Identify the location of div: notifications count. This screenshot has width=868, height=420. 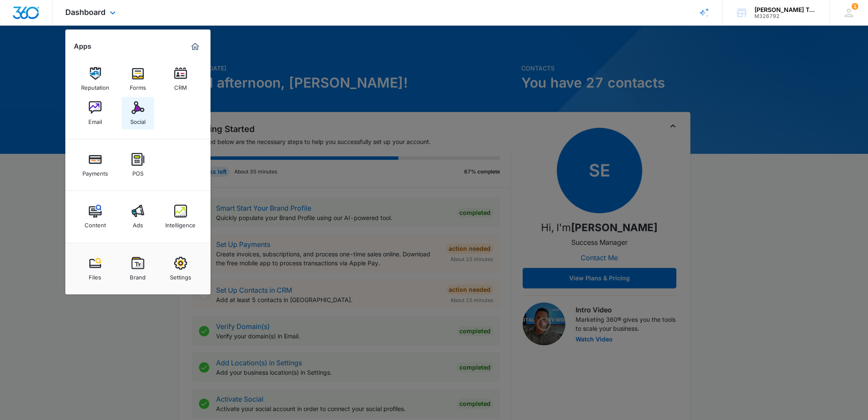
(855, 6).